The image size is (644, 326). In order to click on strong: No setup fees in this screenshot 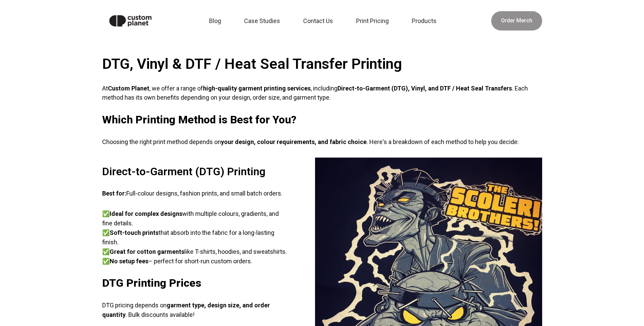, I will do `click(129, 261)`.